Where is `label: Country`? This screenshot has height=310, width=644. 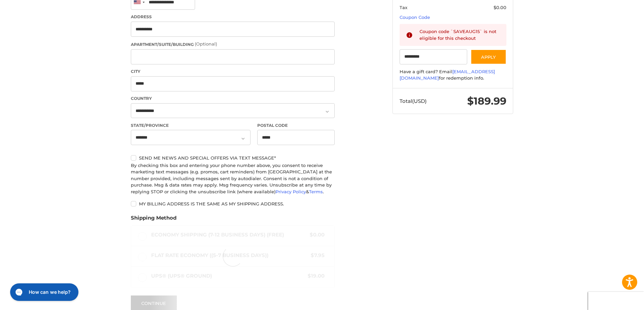
label: Country is located at coordinates (232, 99).